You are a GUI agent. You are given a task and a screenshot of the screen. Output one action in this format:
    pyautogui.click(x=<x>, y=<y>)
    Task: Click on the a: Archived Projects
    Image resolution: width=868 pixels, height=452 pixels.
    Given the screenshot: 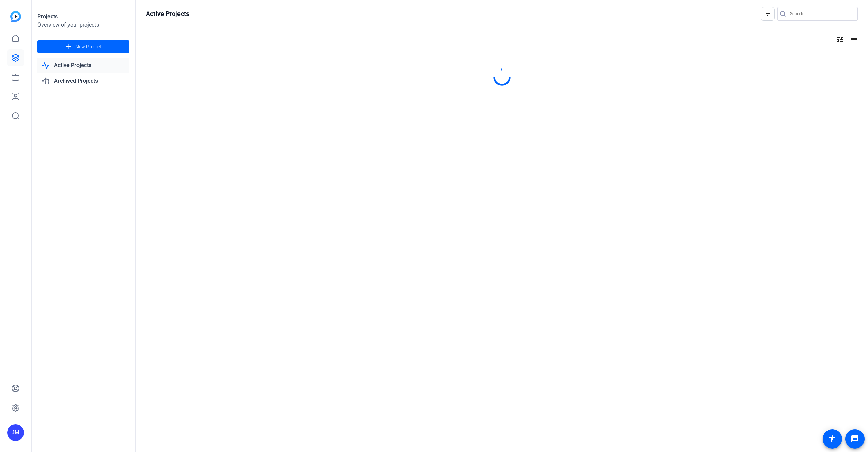 What is the action you would take?
    pyautogui.click(x=83, y=81)
    